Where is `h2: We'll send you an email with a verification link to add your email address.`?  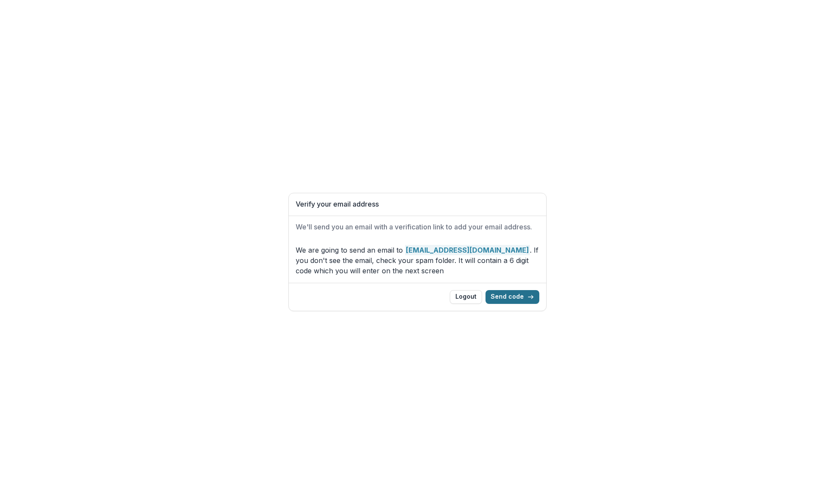 h2: We'll send you an email with a verification link to add your email address. is located at coordinates (418, 227).